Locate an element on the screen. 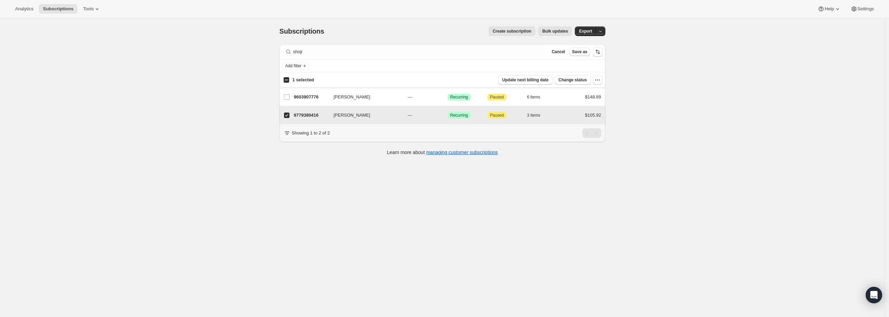 The width and height of the screenshot is (889, 317). button: Change status is located at coordinates (572, 80).